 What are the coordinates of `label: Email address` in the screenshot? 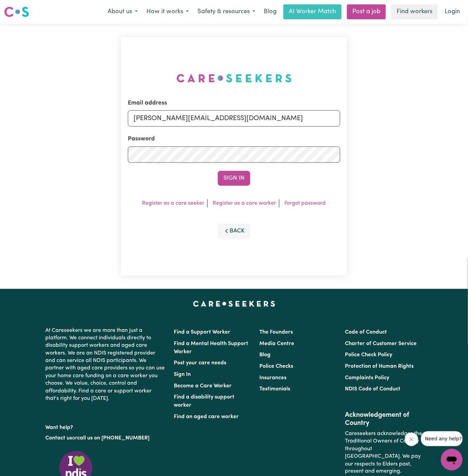 It's located at (147, 103).